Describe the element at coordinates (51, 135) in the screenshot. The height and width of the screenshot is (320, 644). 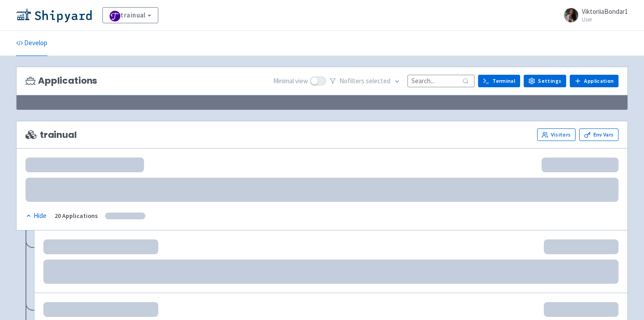
I see `span: trainual` at that location.